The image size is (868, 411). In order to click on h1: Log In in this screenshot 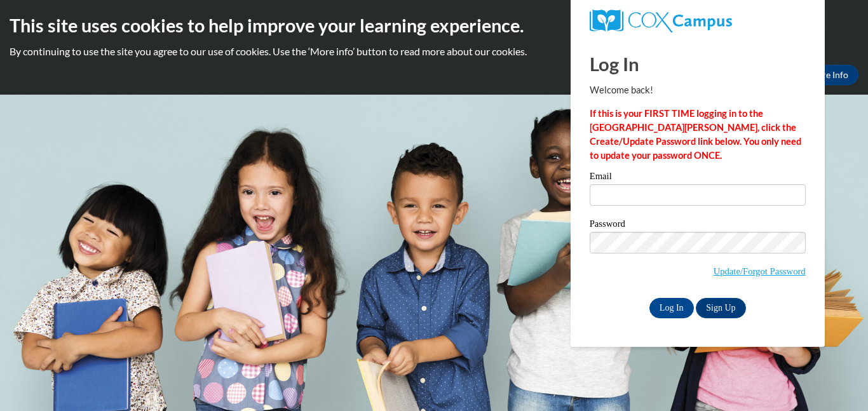, I will do `click(698, 64)`.